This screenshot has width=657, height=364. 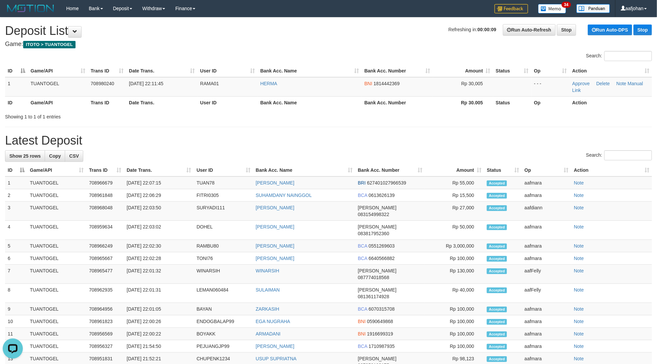 I want to click on td: SURYADI111, so click(x=224, y=211).